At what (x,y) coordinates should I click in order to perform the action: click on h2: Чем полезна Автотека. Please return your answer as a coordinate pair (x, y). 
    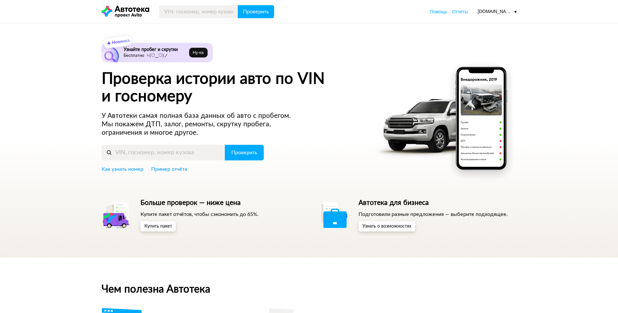
    Looking at the image, I should click on (309, 289).